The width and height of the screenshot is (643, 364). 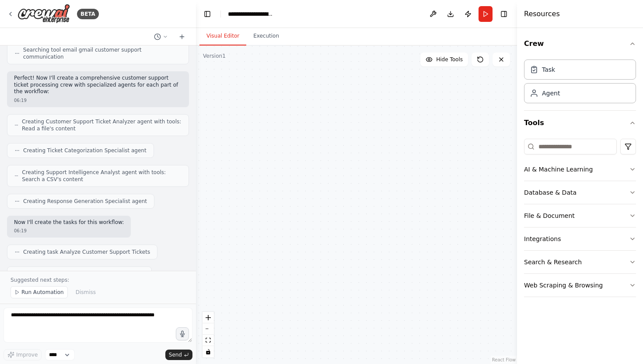 I want to click on div: Agent, so click(x=551, y=93).